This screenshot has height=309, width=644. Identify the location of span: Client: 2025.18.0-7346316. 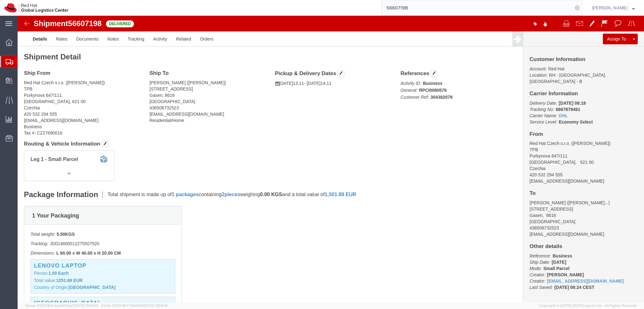
(135, 306).